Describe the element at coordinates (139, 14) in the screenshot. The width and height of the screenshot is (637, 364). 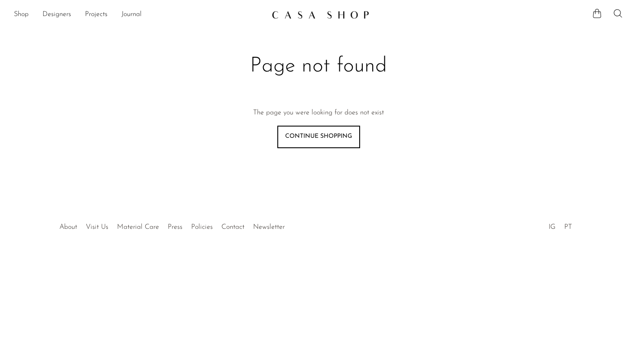
I see `ul: NEW HEADER MENU` at that location.